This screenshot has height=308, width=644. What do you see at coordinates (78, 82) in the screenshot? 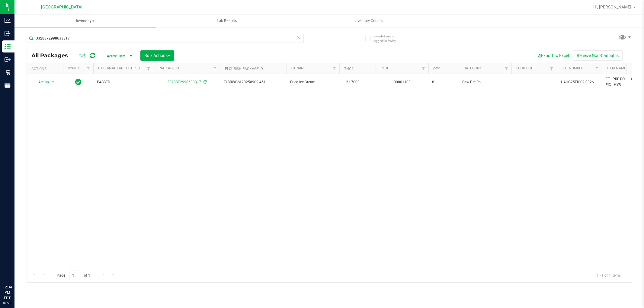
I see `span: In Sync` at bounding box center [78, 82].